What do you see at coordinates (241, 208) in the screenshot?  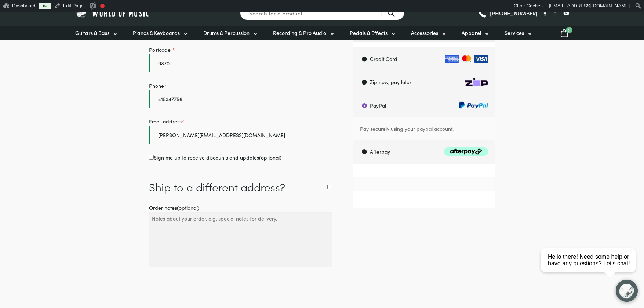 I see `label: Order notes` at bounding box center [241, 208].